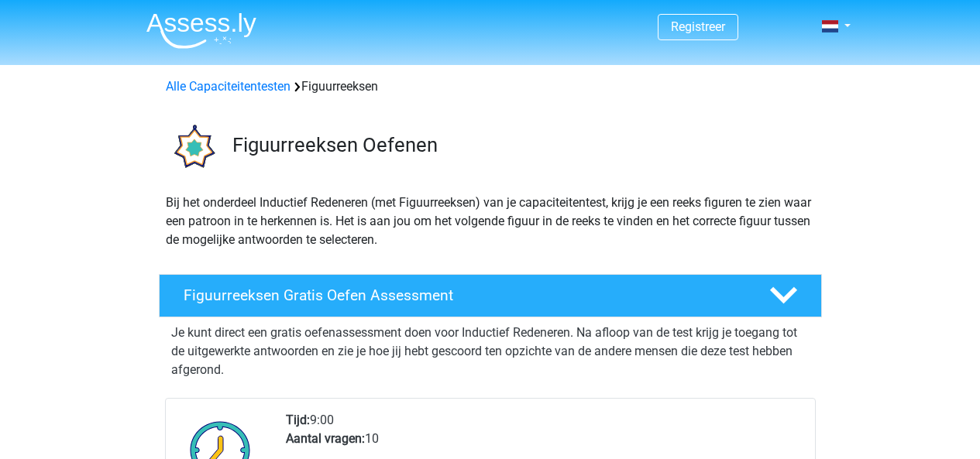  What do you see at coordinates (521, 145) in the screenshot?
I see `h3: Figuurreeksen Oefenen` at bounding box center [521, 145].